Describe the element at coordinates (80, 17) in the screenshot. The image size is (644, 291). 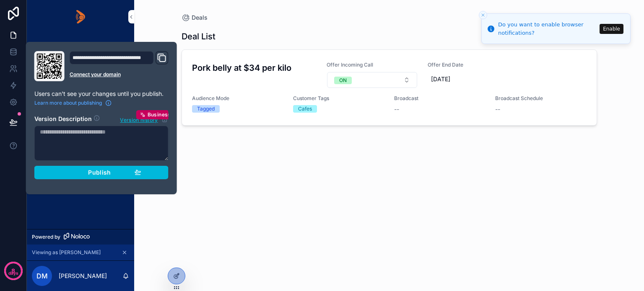
I see `img: App logo` at that location.